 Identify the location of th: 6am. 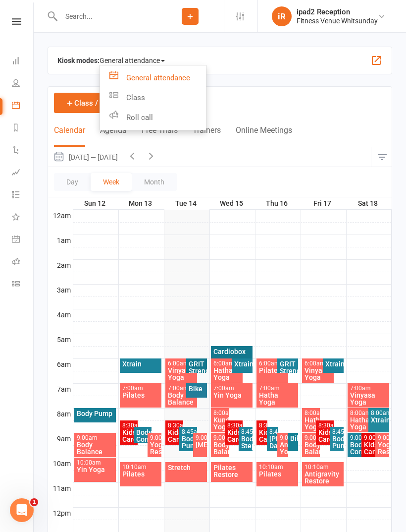
(60, 365).